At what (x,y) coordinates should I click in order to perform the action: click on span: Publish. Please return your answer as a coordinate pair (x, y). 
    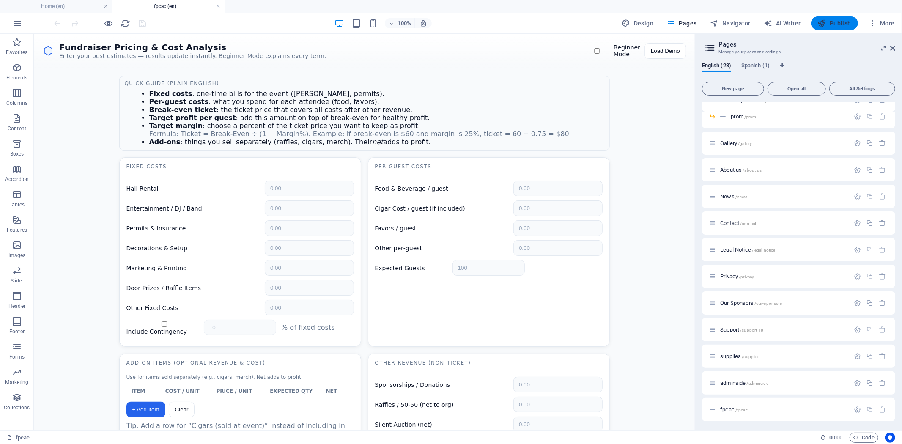
    Looking at the image, I should click on (834, 23).